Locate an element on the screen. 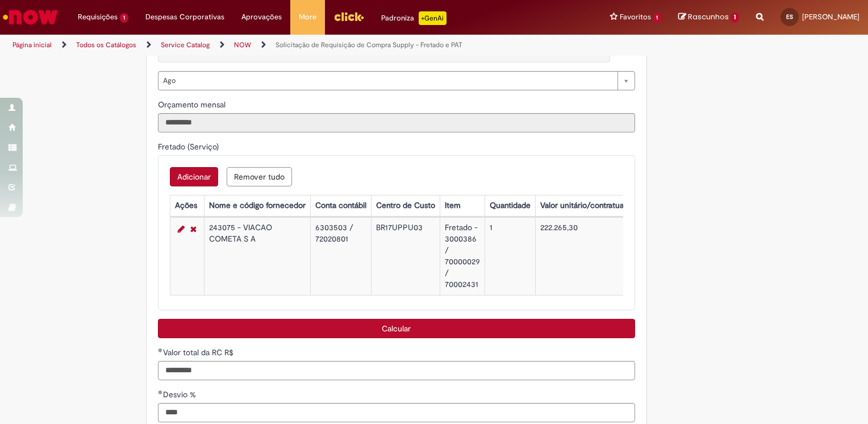 Image resolution: width=868 pixels, height=424 pixels. th: Nome e código fornecedor is located at coordinates (257, 205).